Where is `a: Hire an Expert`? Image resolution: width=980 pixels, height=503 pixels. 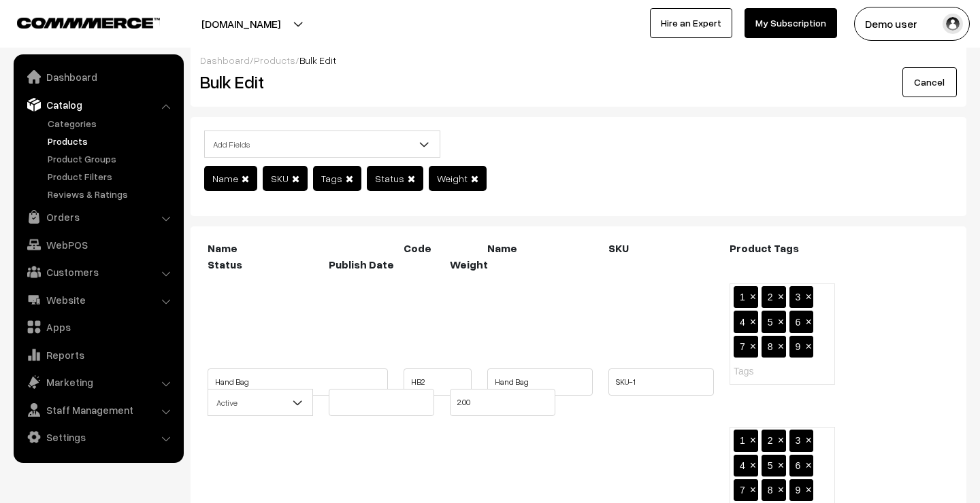
a: Hire an Expert is located at coordinates (691, 23).